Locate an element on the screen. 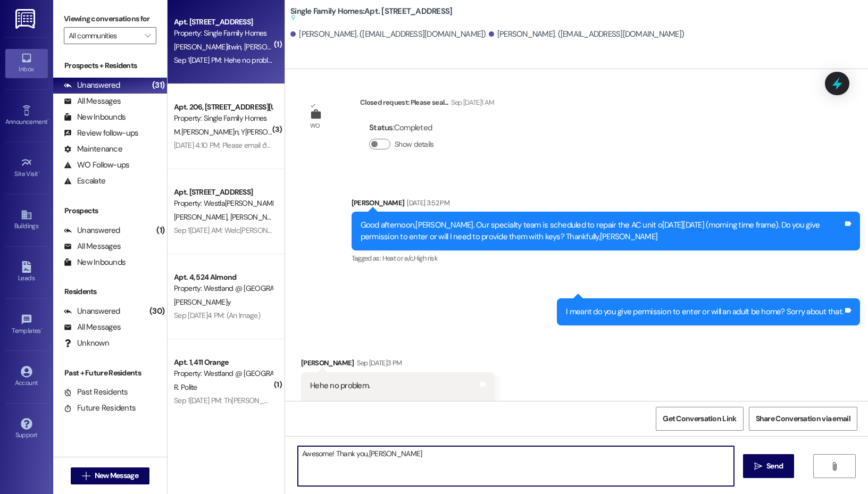 The width and height of the screenshot is (868, 494). div: Tagged as: is located at coordinates (606, 258).